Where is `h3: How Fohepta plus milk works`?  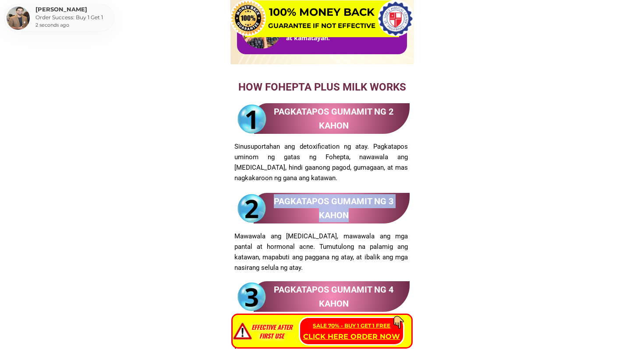
h3: How Fohepta plus milk works is located at coordinates (322, 87).